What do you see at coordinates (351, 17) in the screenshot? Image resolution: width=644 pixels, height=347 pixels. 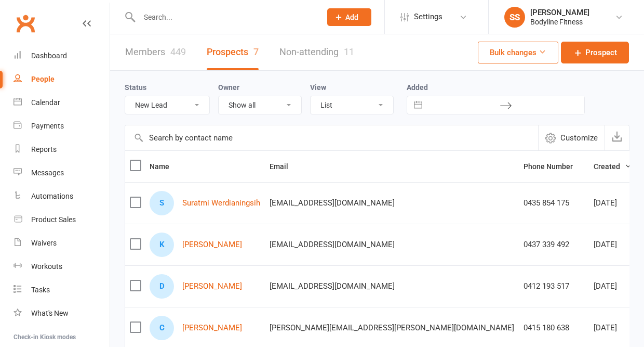 I see `span: Add` at bounding box center [351, 17].